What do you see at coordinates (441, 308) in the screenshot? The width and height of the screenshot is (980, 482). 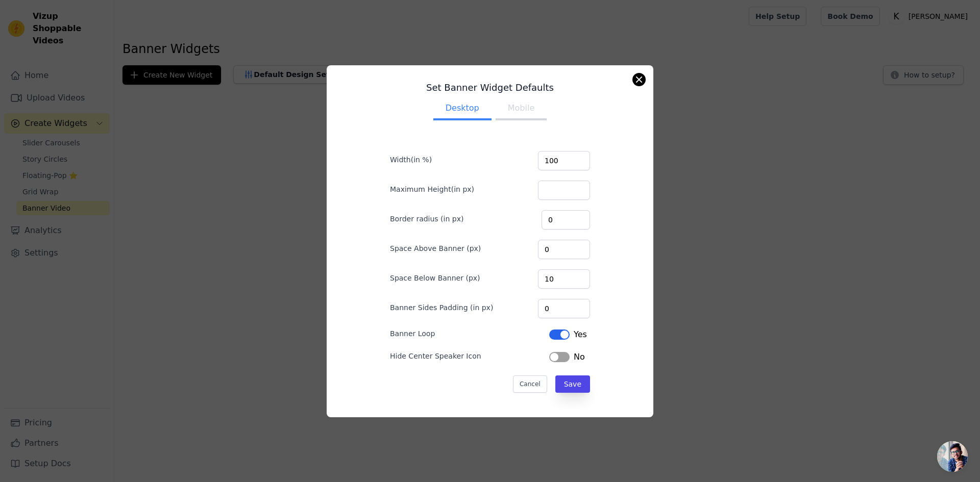 I see `label: Banner Sides Padding (in px)` at bounding box center [441, 308].